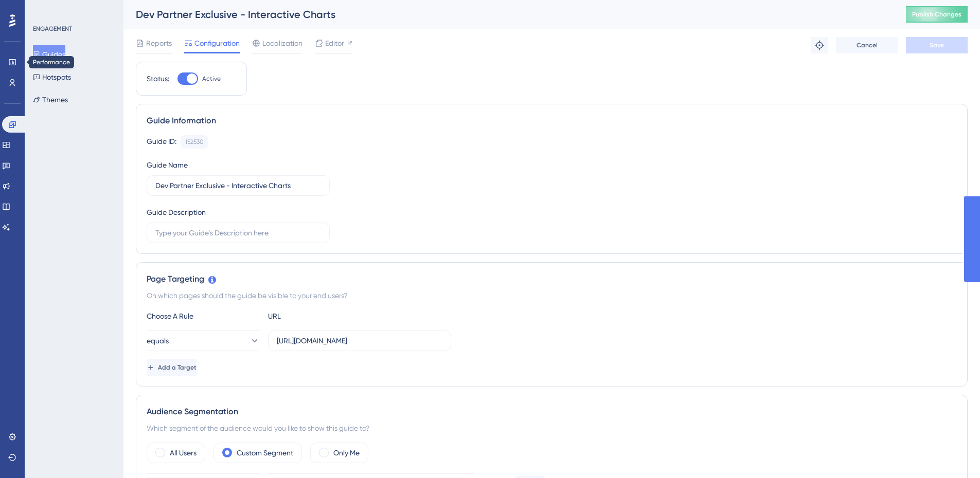 The width and height of the screenshot is (980, 478). What do you see at coordinates (346, 453) in the screenshot?
I see `label: Only Me` at bounding box center [346, 453].